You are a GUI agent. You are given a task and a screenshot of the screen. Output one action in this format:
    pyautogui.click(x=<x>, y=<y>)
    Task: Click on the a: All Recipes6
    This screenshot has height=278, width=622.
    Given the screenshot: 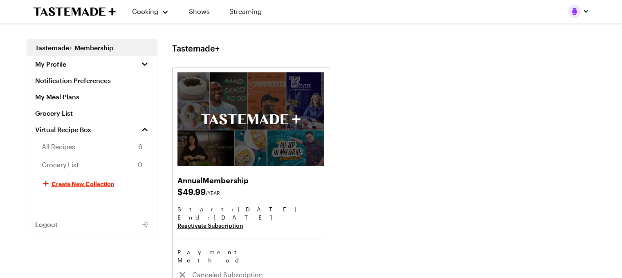 What is the action you would take?
    pyautogui.click(x=92, y=147)
    